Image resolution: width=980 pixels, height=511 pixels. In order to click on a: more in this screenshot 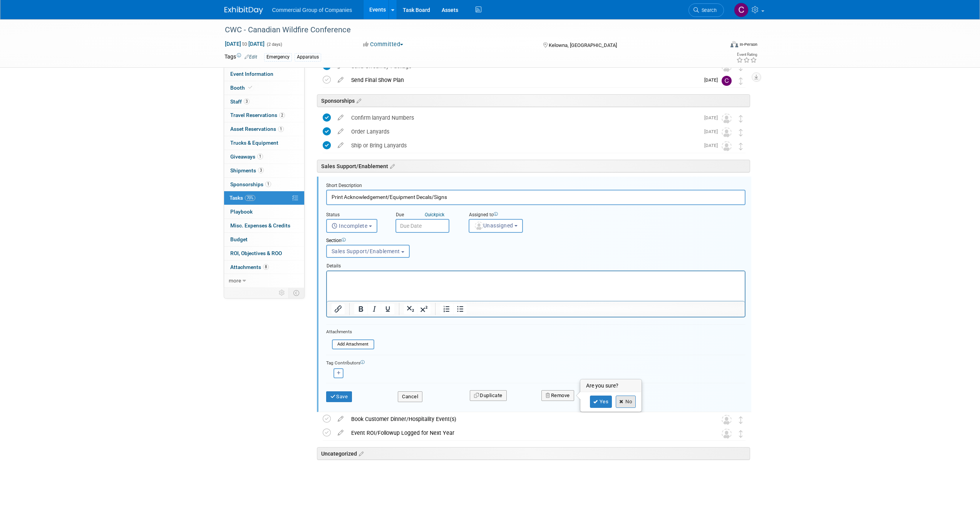, I will do `click(264, 280)`.